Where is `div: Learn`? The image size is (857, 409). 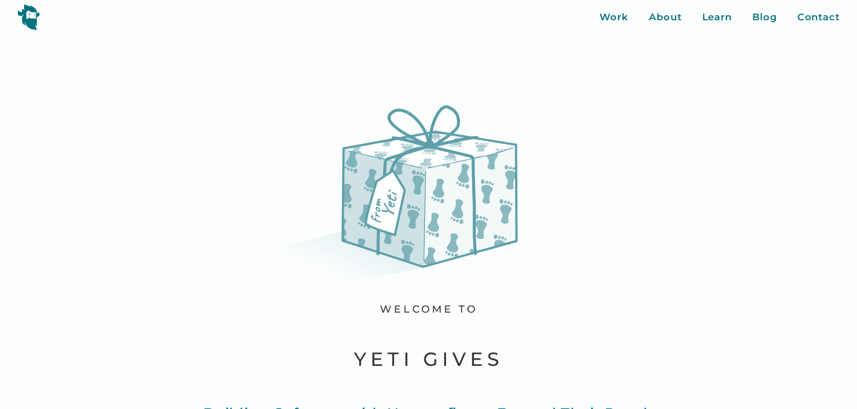 div: Learn is located at coordinates (717, 17).